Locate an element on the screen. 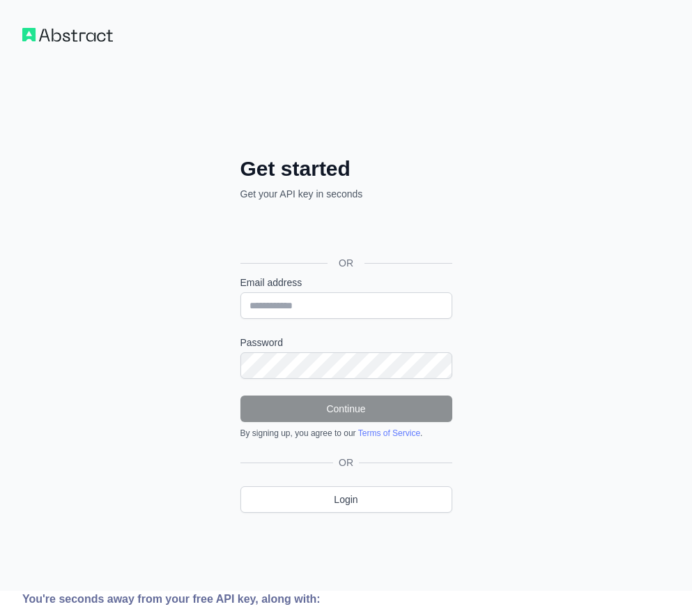 The image size is (692, 616). div: You're seconds away from your free API key, along with: is located at coordinates (236, 599).